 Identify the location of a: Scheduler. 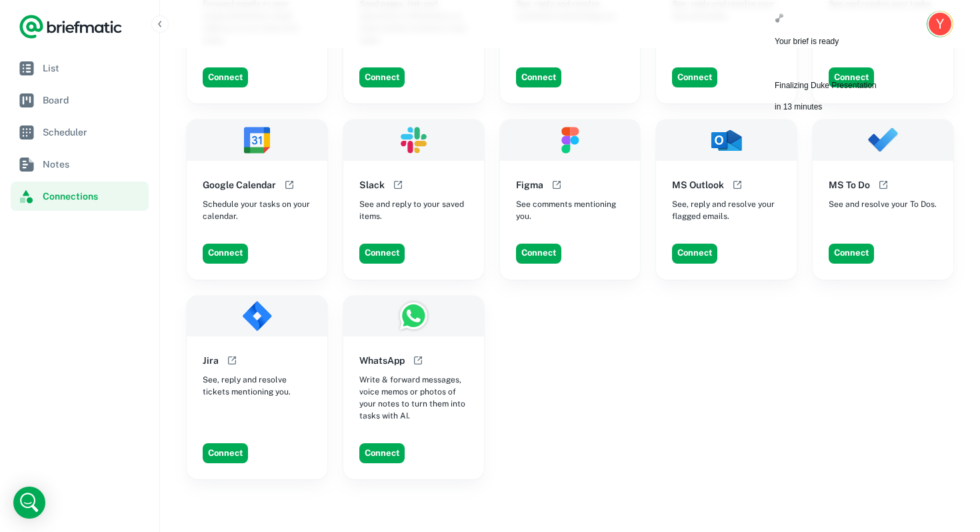
(79, 132).